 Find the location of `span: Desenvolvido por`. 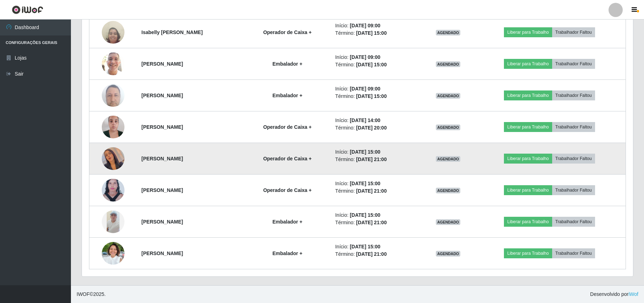

span: Desenvolvido por is located at coordinates (614, 294).